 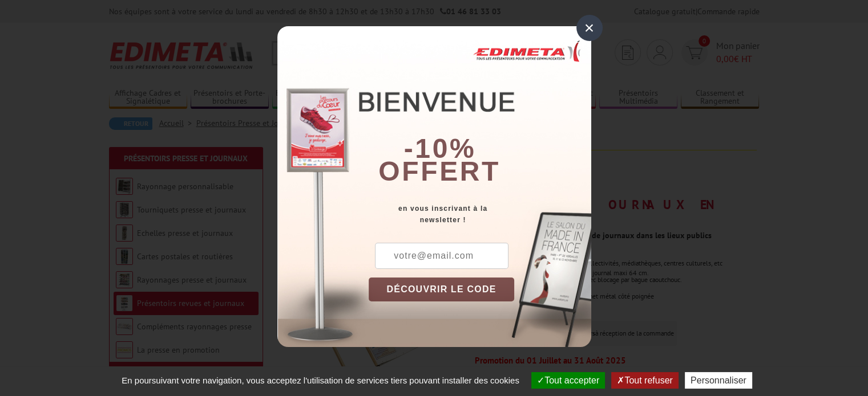 What do you see at coordinates (442, 289) in the screenshot?
I see `button: DÉCOUVRIR LE CODE` at bounding box center [442, 289].